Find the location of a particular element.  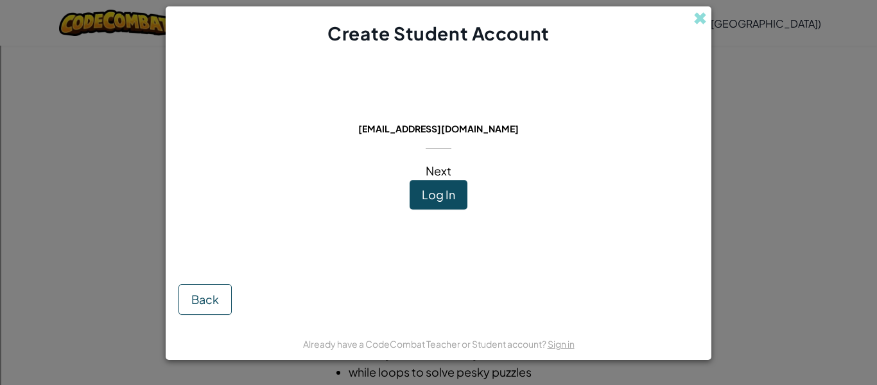

div: Sort A > Z is located at coordinates (438, 36).